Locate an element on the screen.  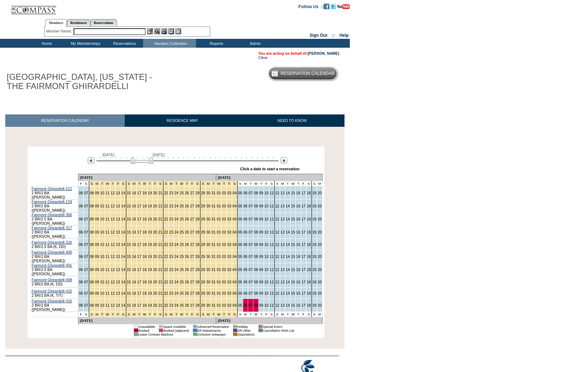
a: 03 is located at coordinates (229, 232).